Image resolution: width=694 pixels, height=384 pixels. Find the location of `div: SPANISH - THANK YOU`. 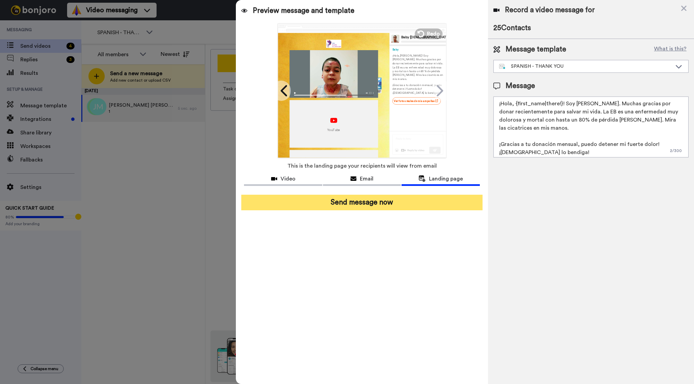

div: SPANISH - THANK YOU is located at coordinates (585, 66).